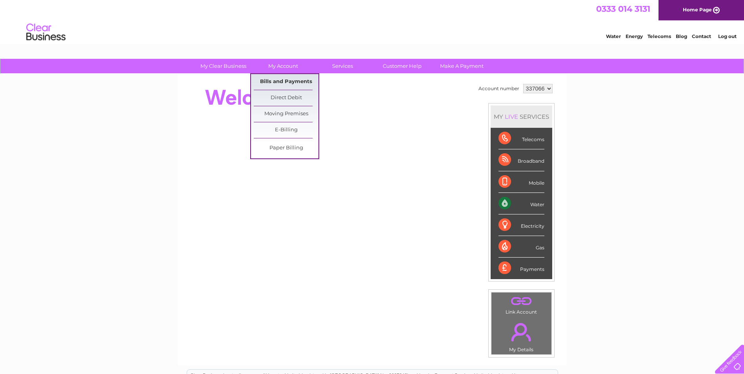  What do you see at coordinates (521, 304) in the screenshot?
I see `td: Link Account` at bounding box center [521, 304].